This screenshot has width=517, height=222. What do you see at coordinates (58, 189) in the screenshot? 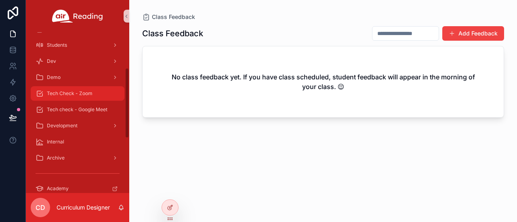
I see `span: Academy` at bounding box center [58, 189].